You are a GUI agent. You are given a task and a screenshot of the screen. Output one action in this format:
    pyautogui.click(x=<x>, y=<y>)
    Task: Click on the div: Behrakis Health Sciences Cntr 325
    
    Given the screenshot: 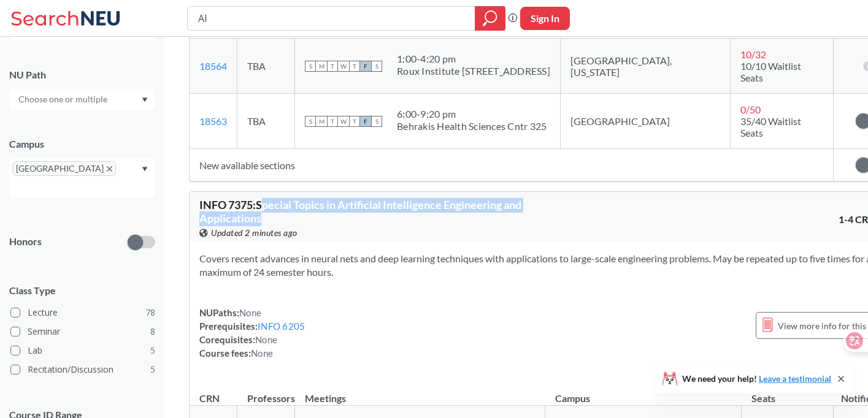 What is the action you would take?
    pyautogui.click(x=472, y=126)
    